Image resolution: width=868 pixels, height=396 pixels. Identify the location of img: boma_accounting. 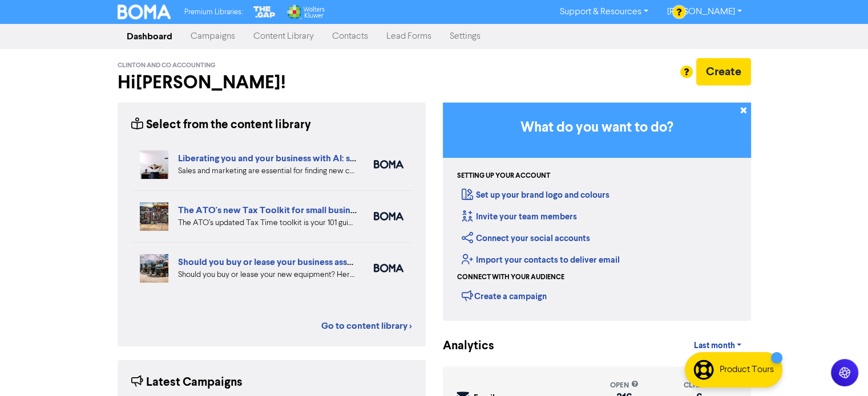
(389, 268).